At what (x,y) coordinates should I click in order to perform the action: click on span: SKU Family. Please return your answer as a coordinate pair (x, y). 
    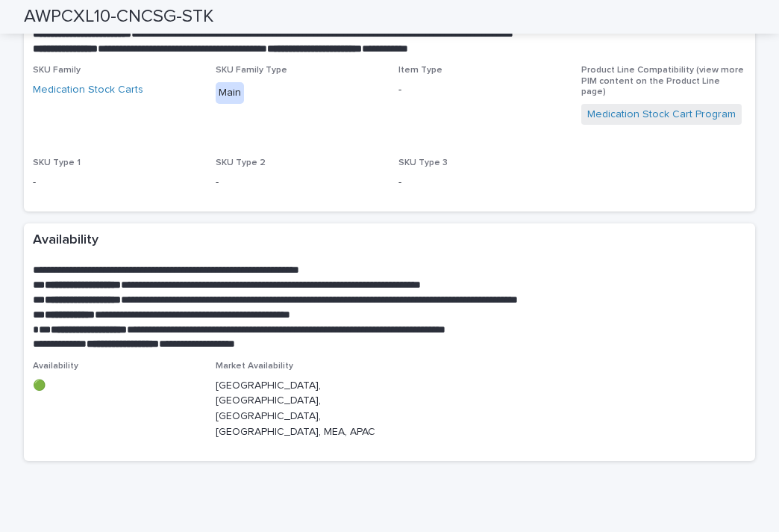
    Looking at the image, I should click on (57, 70).